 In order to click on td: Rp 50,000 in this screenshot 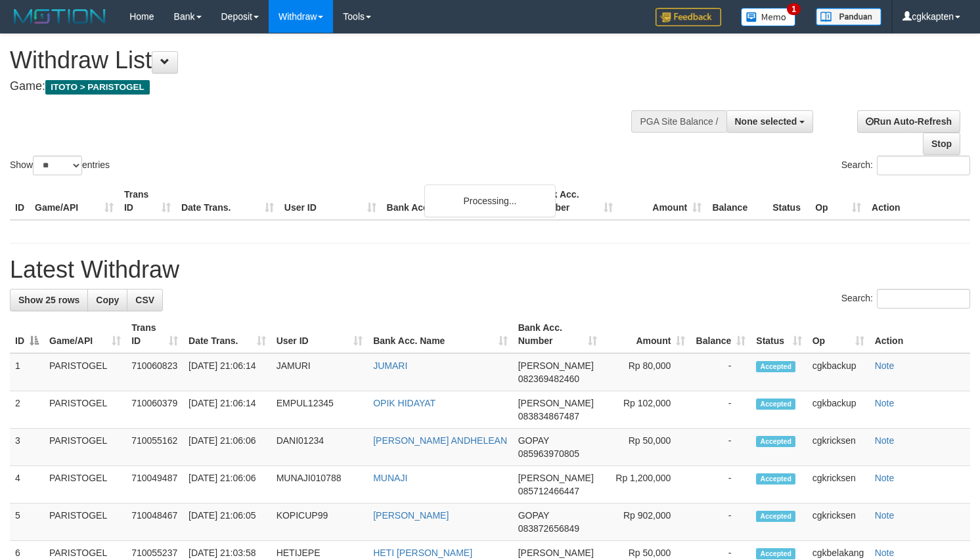, I will do `click(647, 448)`.